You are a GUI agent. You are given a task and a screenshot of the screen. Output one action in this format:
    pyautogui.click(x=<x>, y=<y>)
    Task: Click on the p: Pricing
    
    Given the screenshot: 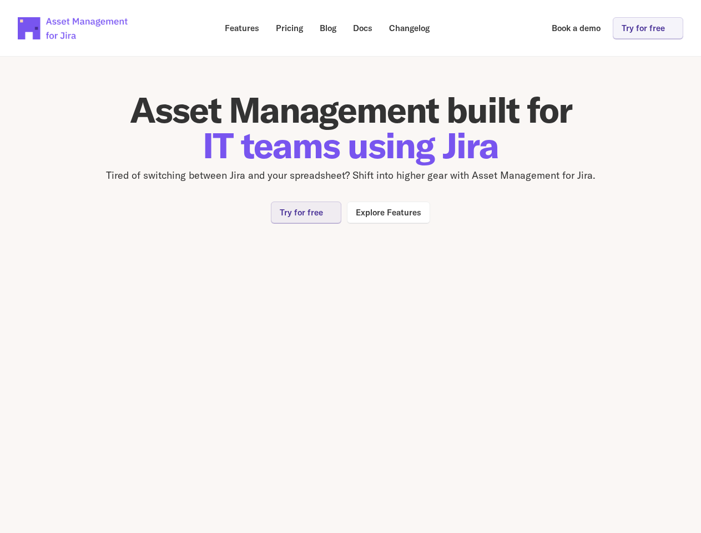 What is the action you would take?
    pyautogui.click(x=289, y=28)
    